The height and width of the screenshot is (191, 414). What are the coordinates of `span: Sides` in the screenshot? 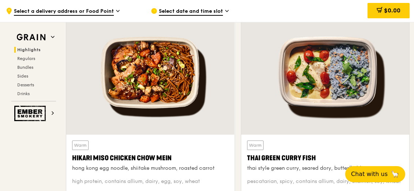 It's located at (23, 76).